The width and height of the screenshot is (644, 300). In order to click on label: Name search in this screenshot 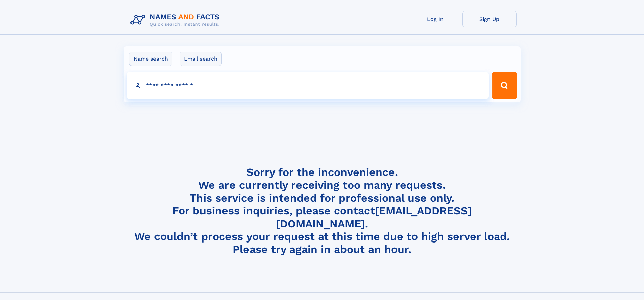, I will do `click(151, 59)`.